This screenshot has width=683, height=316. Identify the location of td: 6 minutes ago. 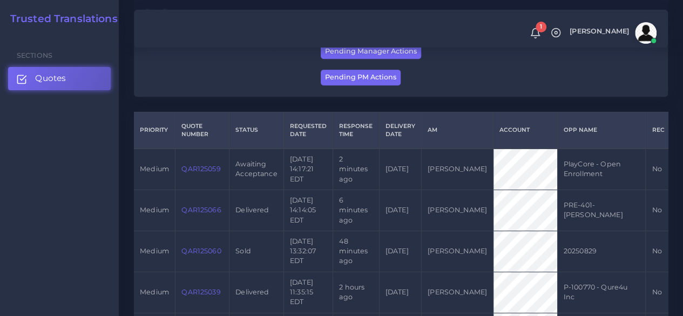
(356, 210).